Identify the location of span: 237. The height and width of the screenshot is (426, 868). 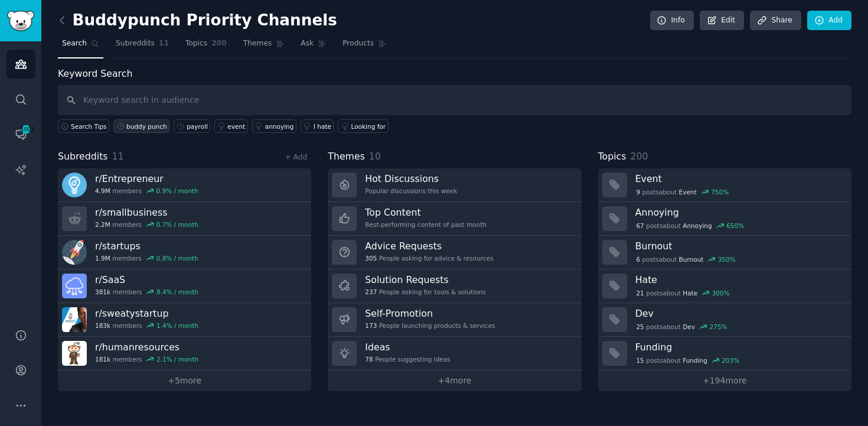
(371, 292).